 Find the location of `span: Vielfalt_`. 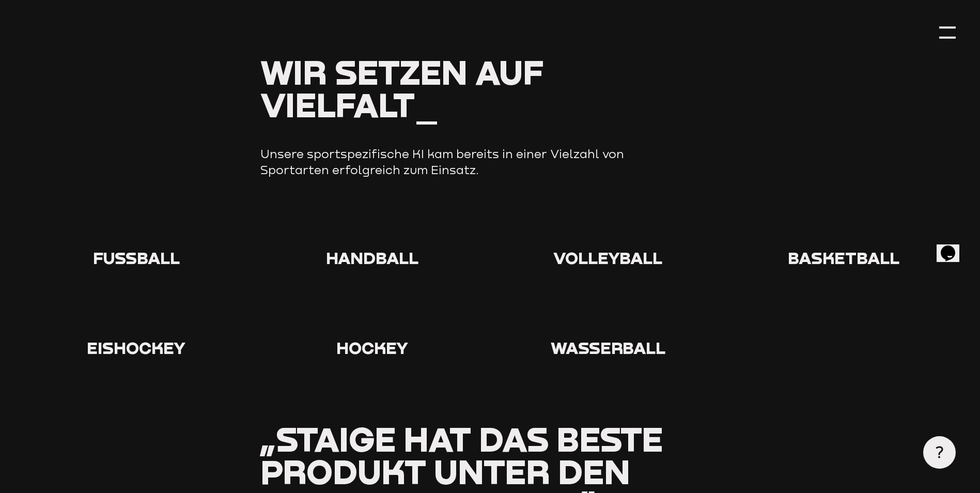

span: Vielfalt_ is located at coordinates (349, 104).